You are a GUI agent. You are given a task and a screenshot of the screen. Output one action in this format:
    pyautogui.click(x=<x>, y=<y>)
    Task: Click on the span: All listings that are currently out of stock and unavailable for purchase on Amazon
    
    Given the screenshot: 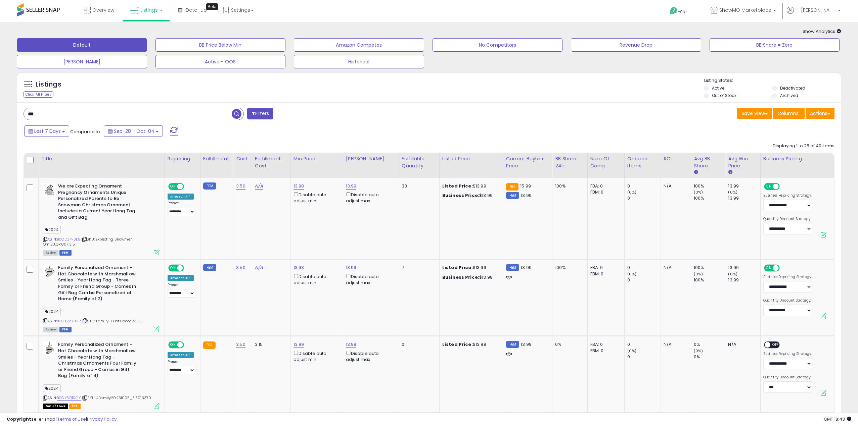 What is the action you would take?
    pyautogui.click(x=55, y=407)
    